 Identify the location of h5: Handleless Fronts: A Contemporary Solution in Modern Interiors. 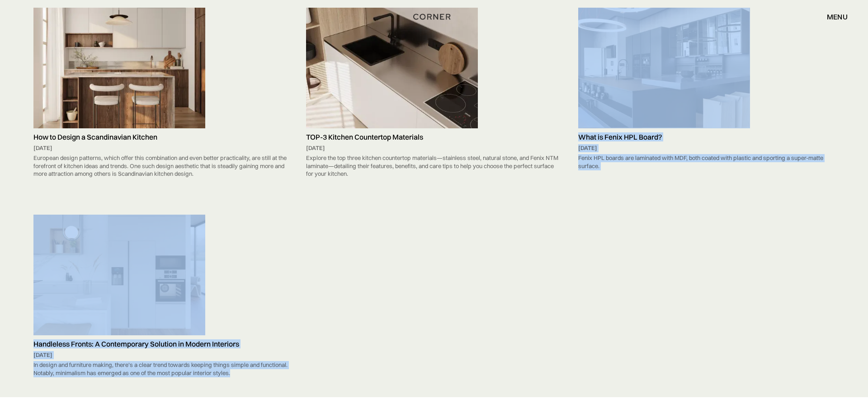
(161, 344).